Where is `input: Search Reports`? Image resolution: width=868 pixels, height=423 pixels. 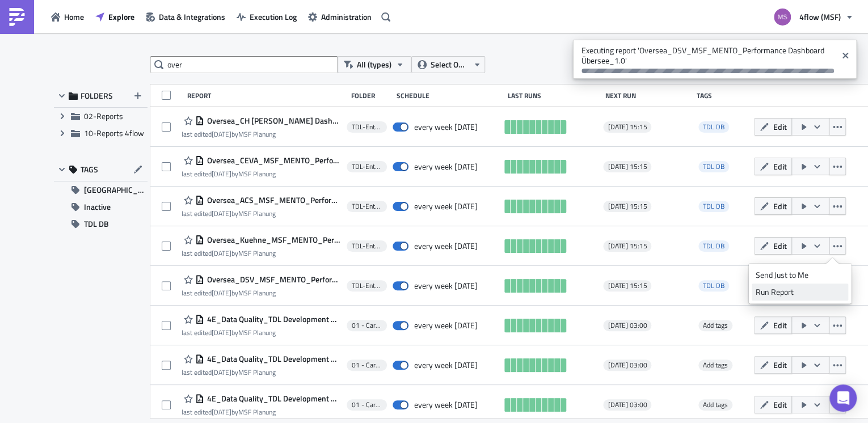 input: Search Reports is located at coordinates (244, 65).